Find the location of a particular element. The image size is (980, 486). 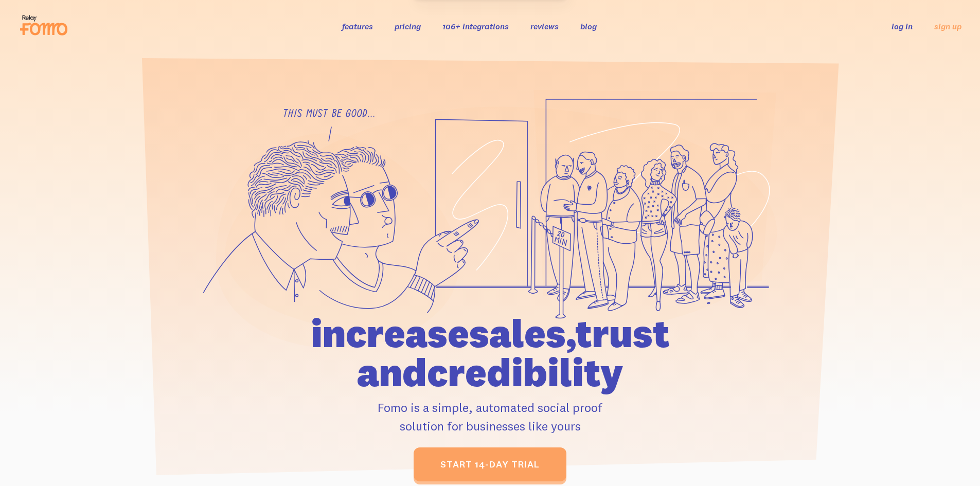

a: reviews is located at coordinates (545, 26).